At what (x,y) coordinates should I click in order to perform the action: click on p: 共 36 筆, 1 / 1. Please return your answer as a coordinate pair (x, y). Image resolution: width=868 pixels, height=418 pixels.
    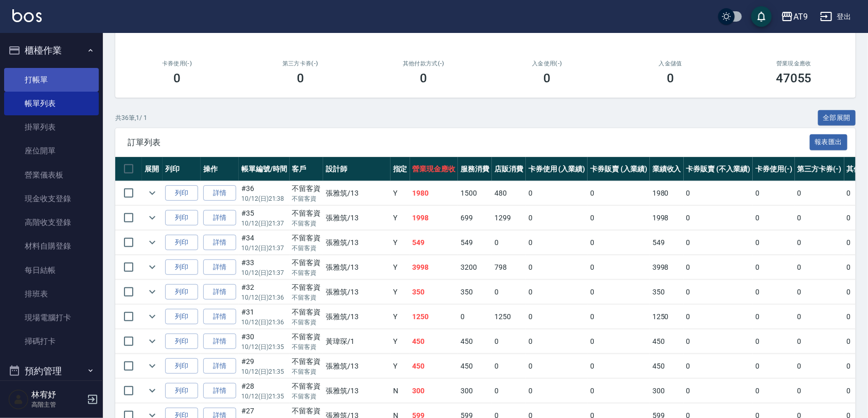
    Looking at the image, I should click on (131, 118).